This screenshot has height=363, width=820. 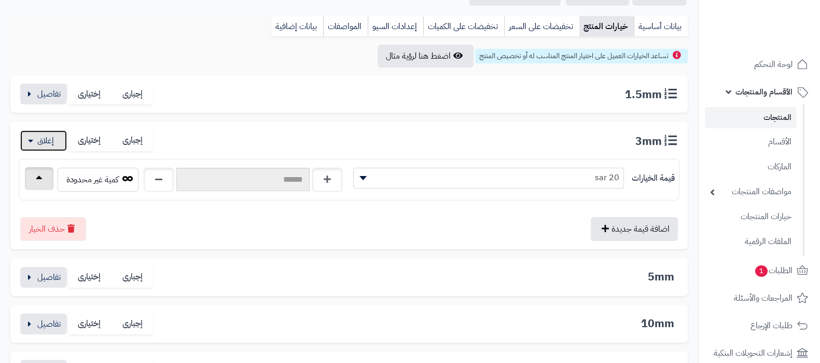 I want to click on span: طلبات الإرجاع, so click(x=771, y=325).